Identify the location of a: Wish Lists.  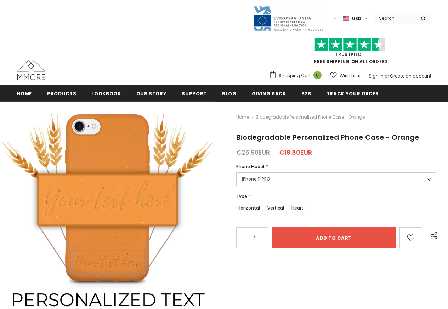
(345, 75).